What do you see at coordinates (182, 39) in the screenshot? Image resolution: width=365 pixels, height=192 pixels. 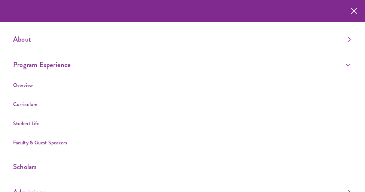 I see `a: About` at bounding box center [182, 39].